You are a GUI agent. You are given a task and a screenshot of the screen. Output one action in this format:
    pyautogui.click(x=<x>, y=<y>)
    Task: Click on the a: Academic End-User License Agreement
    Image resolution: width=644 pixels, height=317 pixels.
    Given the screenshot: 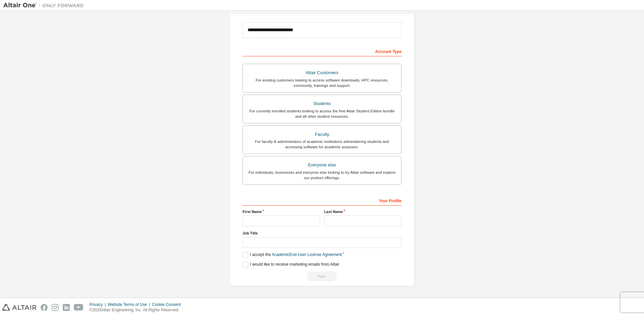 What is the action you would take?
    pyautogui.click(x=307, y=255)
    